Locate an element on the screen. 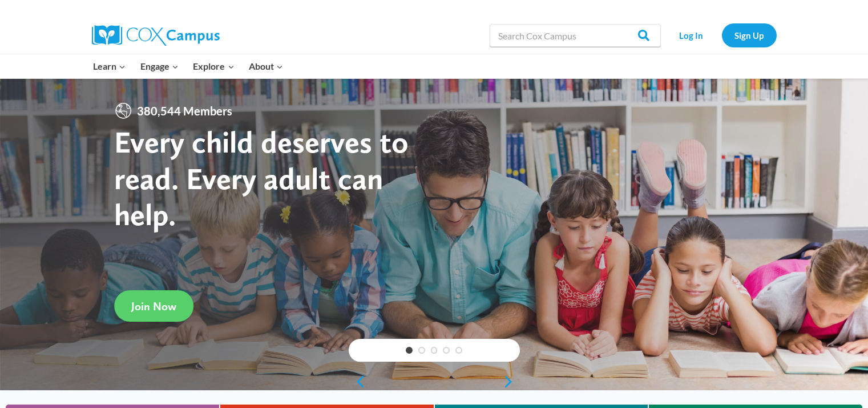 The image size is (868, 408). nav: Secondary Navigation is located at coordinates (722, 35).